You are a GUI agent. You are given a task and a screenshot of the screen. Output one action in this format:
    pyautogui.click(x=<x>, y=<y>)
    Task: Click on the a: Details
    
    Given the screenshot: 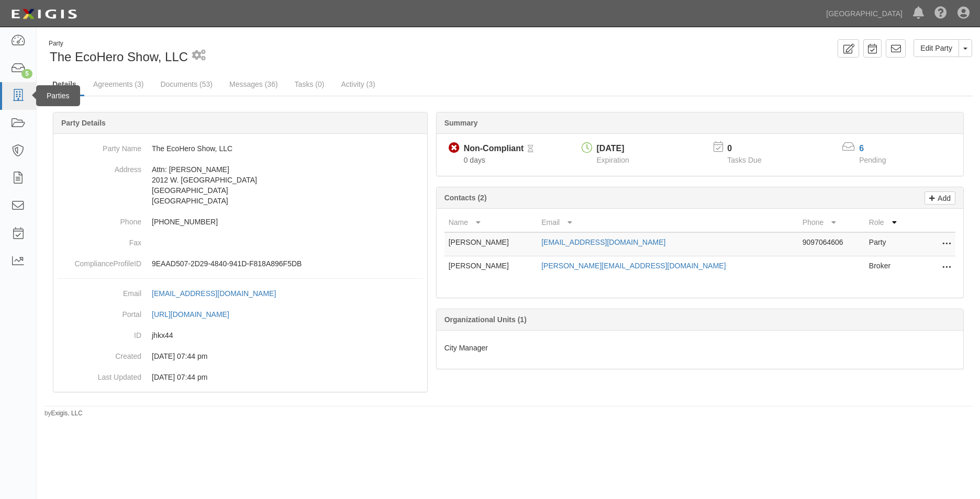 What is the action you would take?
    pyautogui.click(x=65, y=85)
    